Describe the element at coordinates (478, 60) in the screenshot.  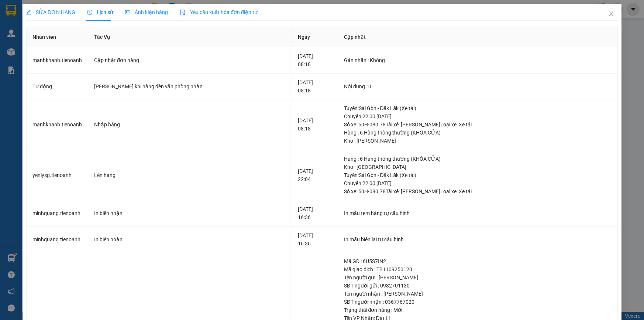
I see `div: Gán nhãn : Không` at that location.